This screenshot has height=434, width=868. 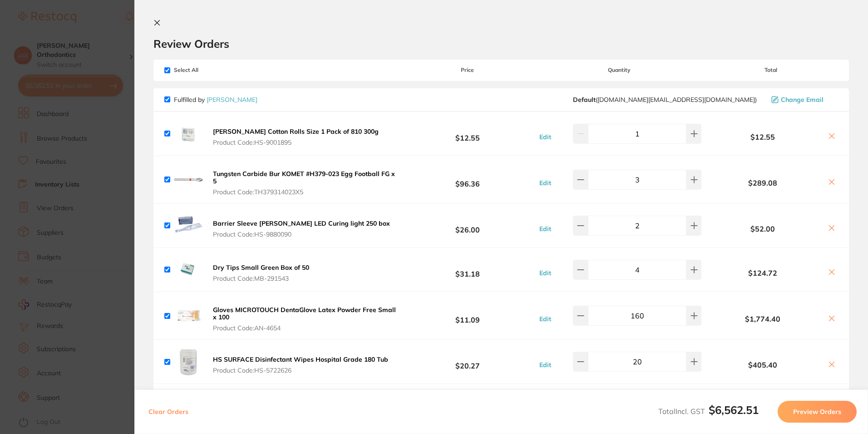 I want to click on b: $96.36, so click(x=467, y=179).